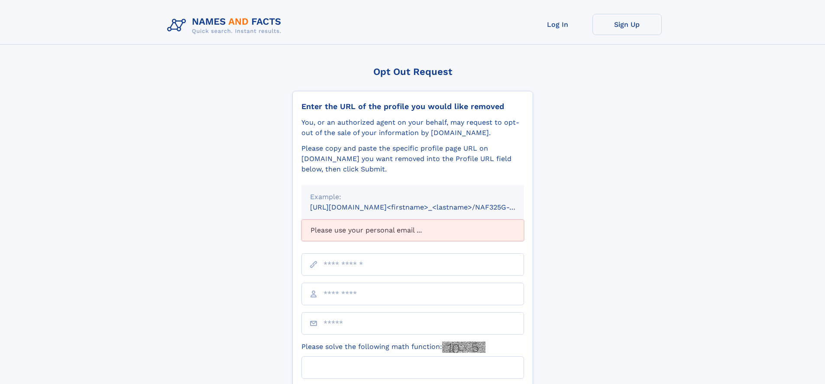 The image size is (825, 384). What do you see at coordinates (413, 128) in the screenshot?
I see `div: You, or an authorized agent on your behalf, may request to opt-out of the sale of your informatio...` at bounding box center [413, 128].